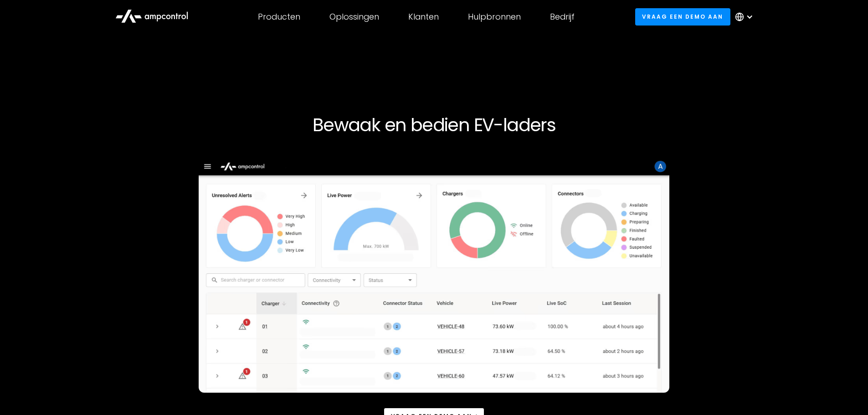 Image resolution: width=868 pixels, height=415 pixels. I want to click on div: Hulpbronnen, so click(494, 17).